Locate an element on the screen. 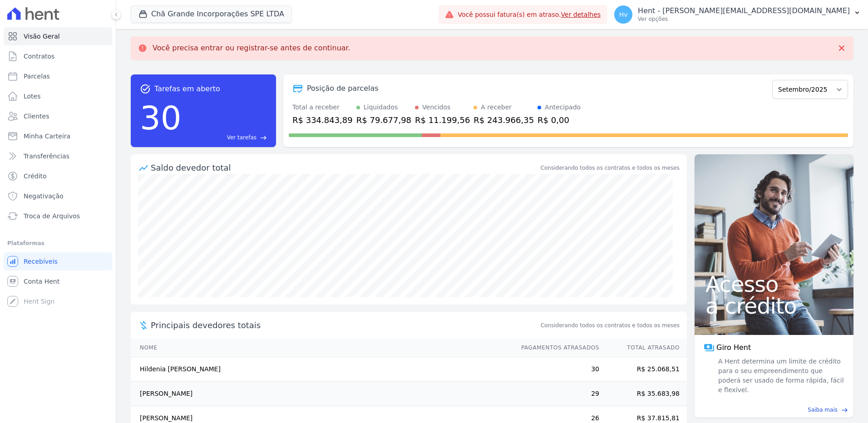 Image resolution: width=868 pixels, height=423 pixels. span: a crédito is located at coordinates (774, 306).